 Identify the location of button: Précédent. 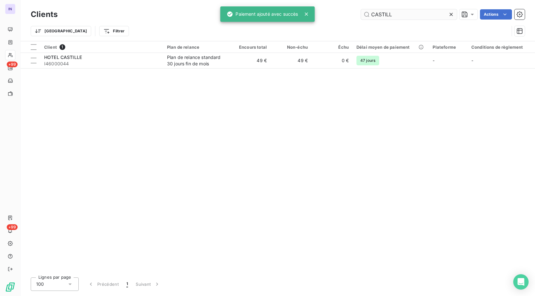
(103, 284).